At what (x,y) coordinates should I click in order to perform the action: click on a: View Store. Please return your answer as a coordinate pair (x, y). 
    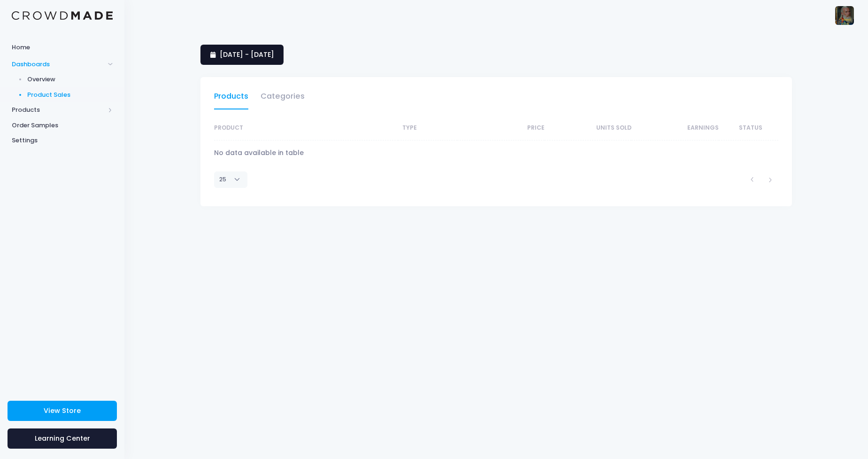
    Looking at the image, I should click on (62, 411).